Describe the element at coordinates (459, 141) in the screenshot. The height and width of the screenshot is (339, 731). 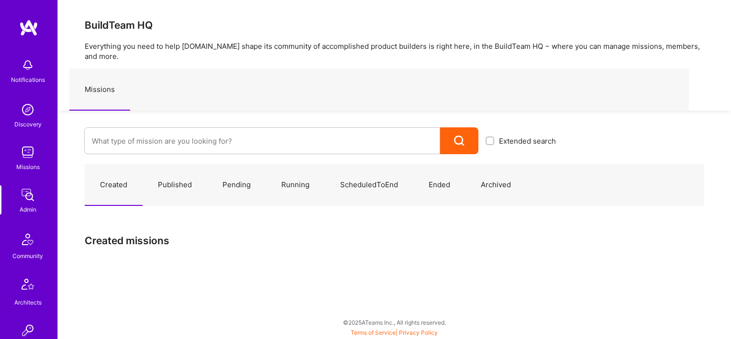
I see `i: icon Search` at that location.